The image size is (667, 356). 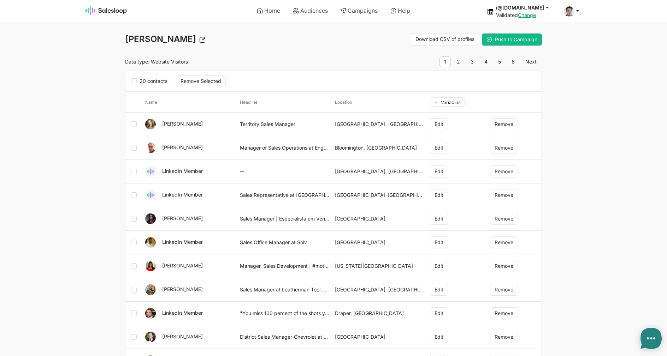 I want to click on a: Audiences, so click(x=310, y=11).